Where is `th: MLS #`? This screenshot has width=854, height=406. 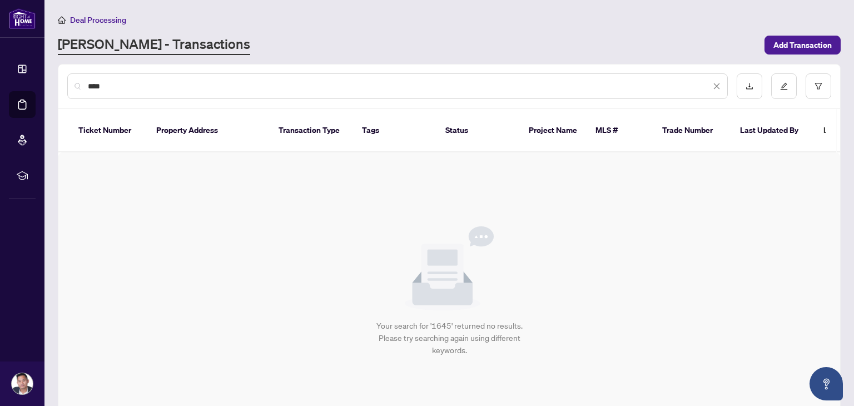 th: MLS # is located at coordinates (620, 131).